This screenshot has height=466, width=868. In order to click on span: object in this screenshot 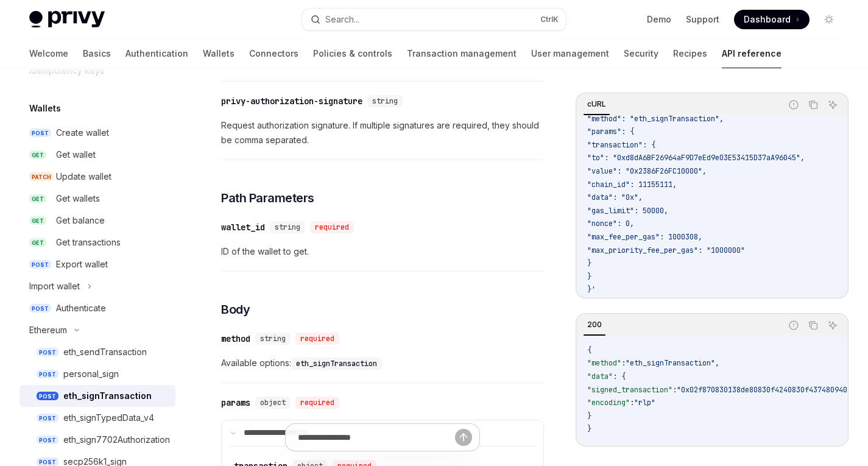, I will do `click(273, 402)`.